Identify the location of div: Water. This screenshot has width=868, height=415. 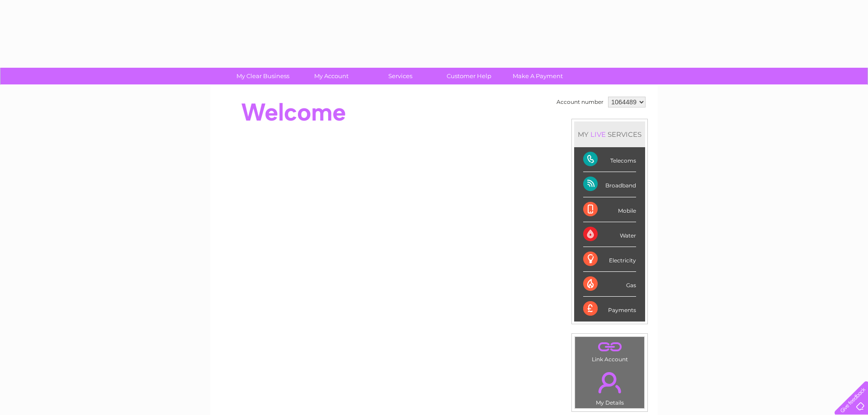
(609, 234).